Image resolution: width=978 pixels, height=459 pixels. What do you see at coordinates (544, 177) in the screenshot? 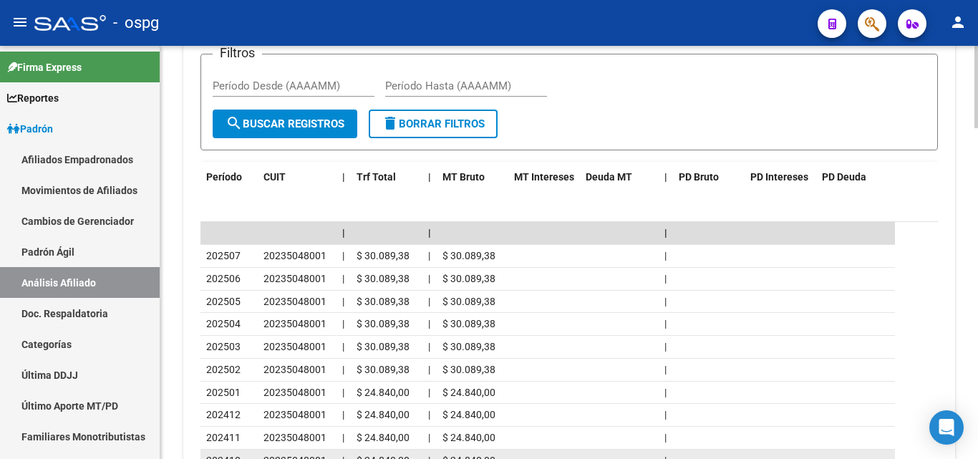
I see `span: MT Intereses` at bounding box center [544, 177].